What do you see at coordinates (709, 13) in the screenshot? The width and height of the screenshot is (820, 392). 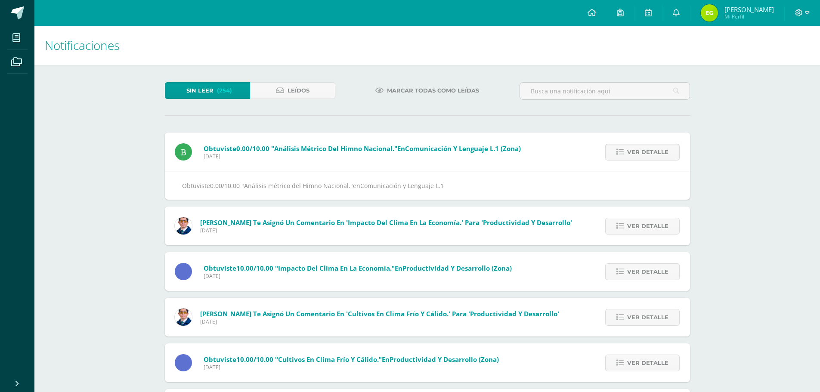 I see `img: ad9f36509aab1feb172c6644ea95a3f4.png` at bounding box center [709, 13].